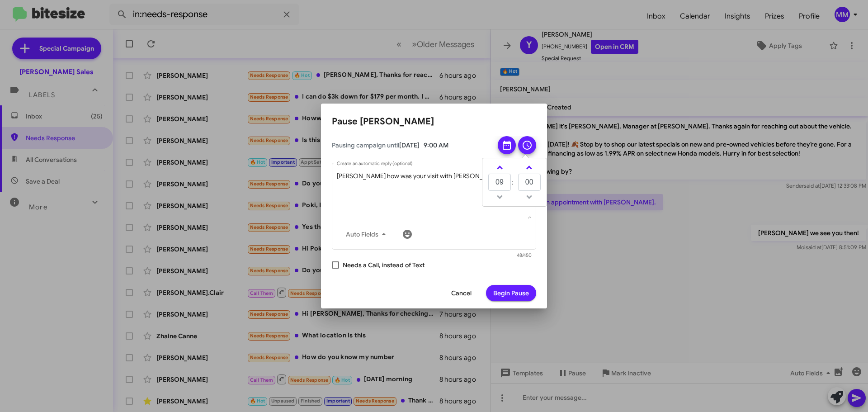 Image resolution: width=868 pixels, height=412 pixels. Describe the element at coordinates (411, 145) in the screenshot. I see `span: Pausing campaign until` at that location.